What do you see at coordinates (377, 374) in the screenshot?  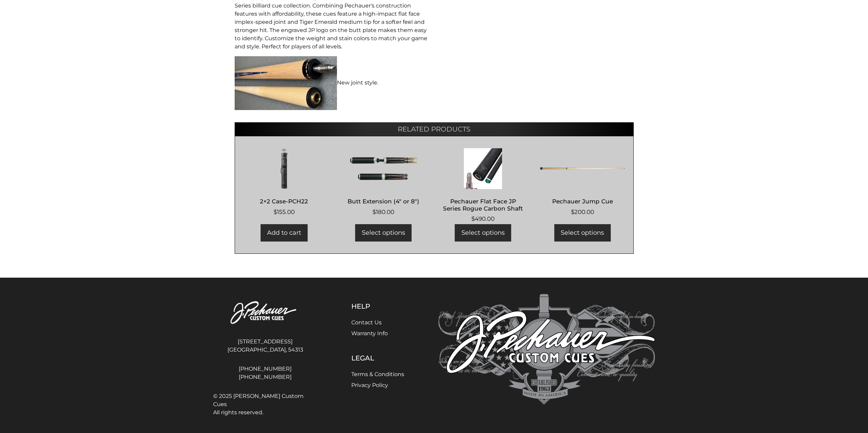 I see `a: Terms & Conditions` at bounding box center [377, 374].